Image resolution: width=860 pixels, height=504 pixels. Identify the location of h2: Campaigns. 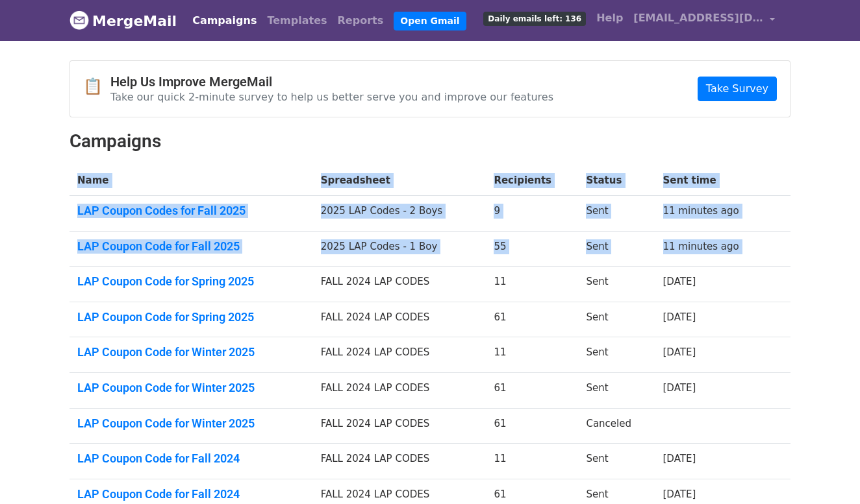
(430, 141).